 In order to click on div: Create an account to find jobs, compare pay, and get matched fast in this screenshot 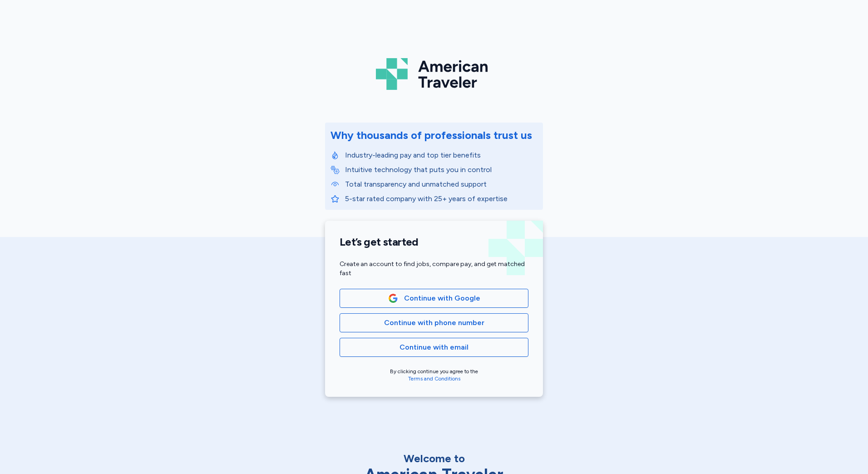, I will do `click(434, 269)`.